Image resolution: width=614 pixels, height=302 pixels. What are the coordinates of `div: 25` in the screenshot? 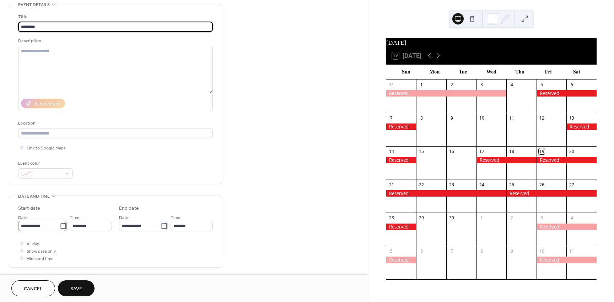 It's located at (512, 185).